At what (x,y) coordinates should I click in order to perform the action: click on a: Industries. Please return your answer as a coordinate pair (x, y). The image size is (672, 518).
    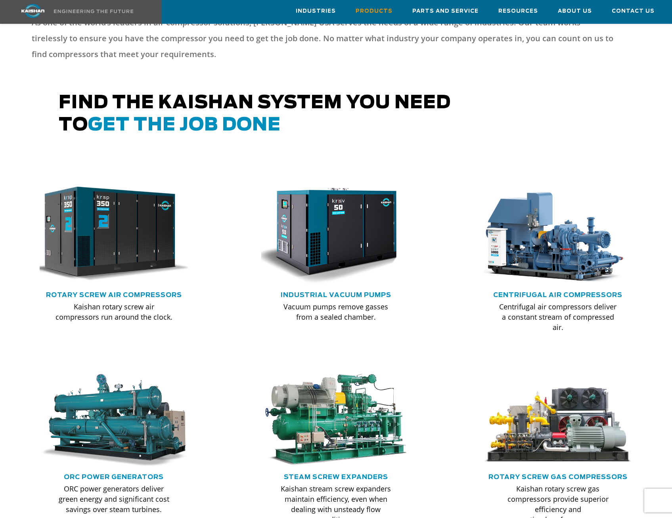
    Looking at the image, I should click on (316, 11).